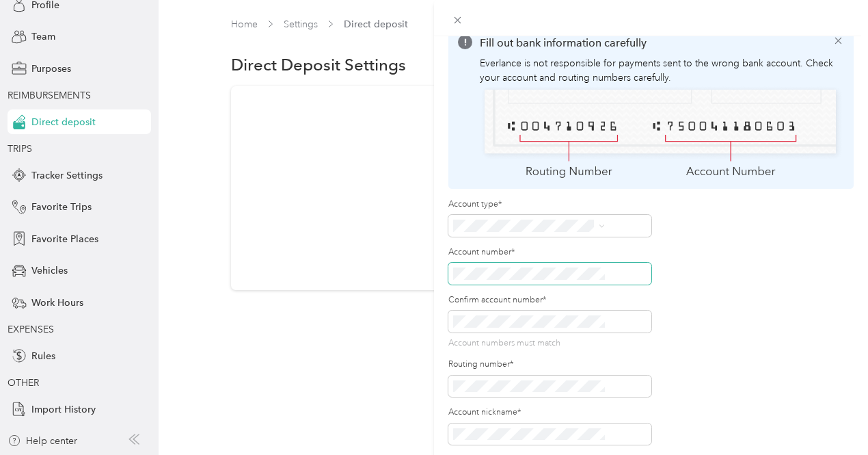 The width and height of the screenshot is (868, 455). Describe the element at coordinates (550, 343) in the screenshot. I see `p: Account numbers must match` at that location.